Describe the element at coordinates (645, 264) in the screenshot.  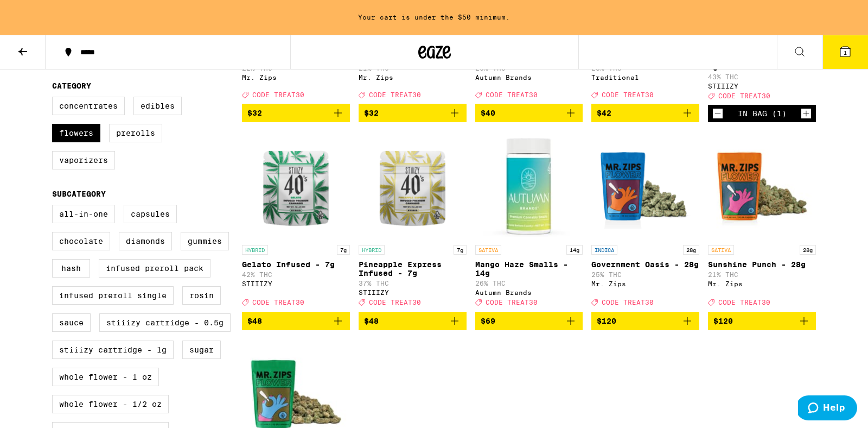
I see `p: Government Oasis - 28g` at that location.